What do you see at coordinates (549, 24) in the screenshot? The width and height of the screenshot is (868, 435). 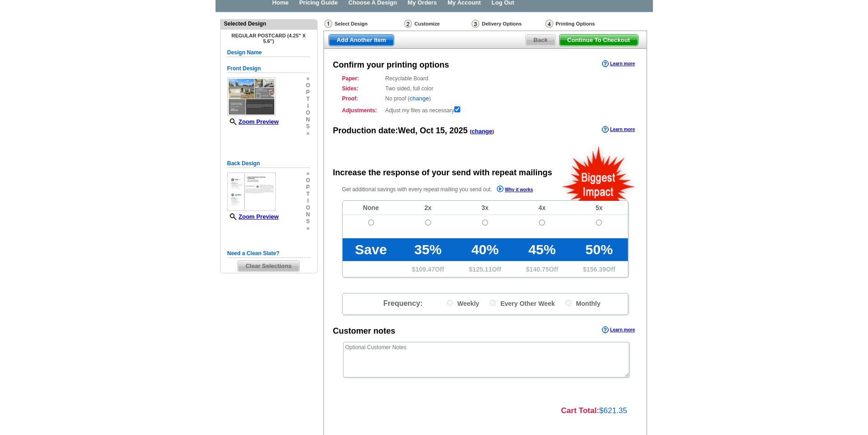 I see `img: Printing Options & Summary` at bounding box center [549, 24].